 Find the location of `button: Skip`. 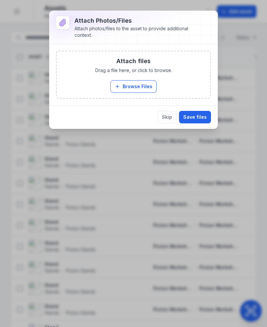

button: Skip is located at coordinates (167, 117).